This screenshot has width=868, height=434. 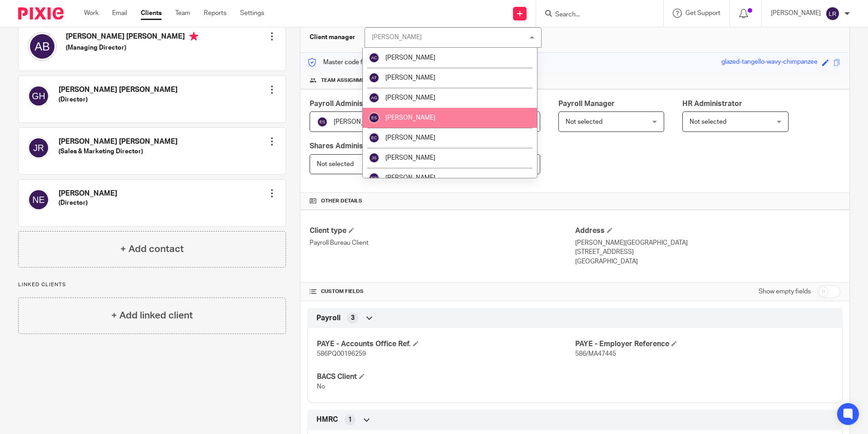 I want to click on a: Reports, so click(x=215, y=13).